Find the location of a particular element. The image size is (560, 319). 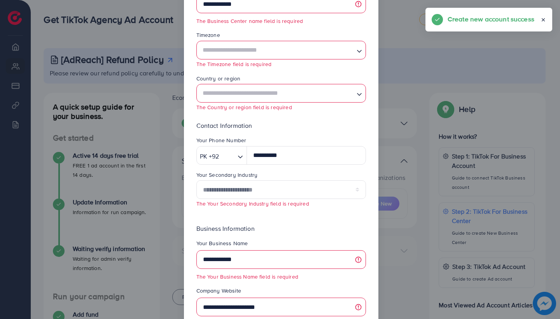

p: Business Information is located at coordinates (281, 229).